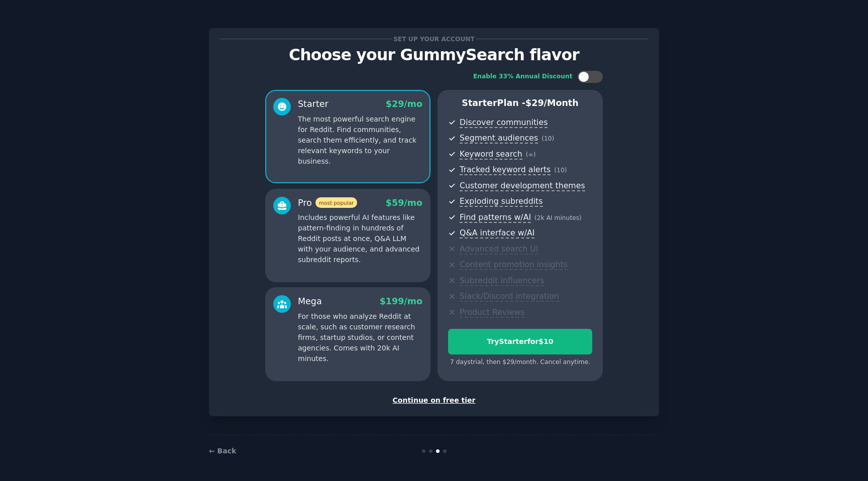  What do you see at coordinates (513, 265) in the screenshot?
I see `span: Content promotion insights` at bounding box center [513, 265].